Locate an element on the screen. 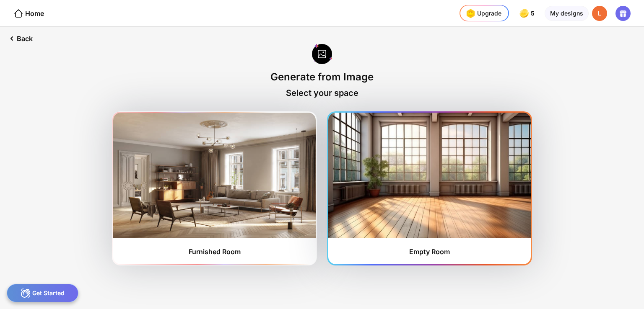 This screenshot has height=309, width=644. div: Home is located at coordinates (29, 14).